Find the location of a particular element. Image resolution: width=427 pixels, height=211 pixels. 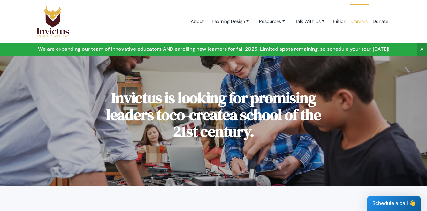

a: About is located at coordinates (197, 21).